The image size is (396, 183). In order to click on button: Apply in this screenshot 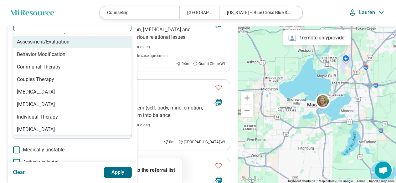, I will do `click(118, 172)`.